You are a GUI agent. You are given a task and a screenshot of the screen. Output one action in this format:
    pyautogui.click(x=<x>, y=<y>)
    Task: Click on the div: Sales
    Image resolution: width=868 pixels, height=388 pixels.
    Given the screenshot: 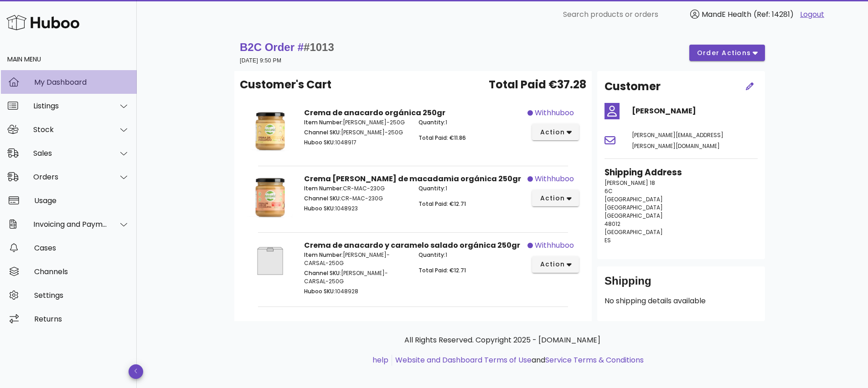 What is the action you would take?
    pyautogui.click(x=70, y=153)
    